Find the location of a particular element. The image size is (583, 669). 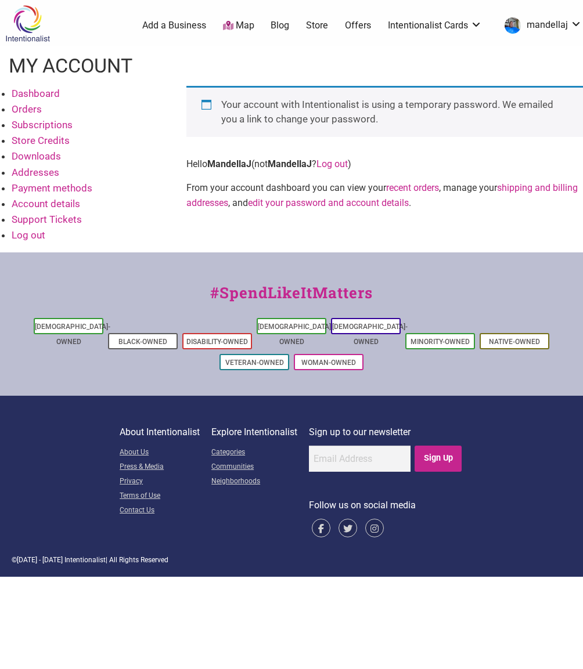

li: mandellaj is located at coordinates (540, 26).